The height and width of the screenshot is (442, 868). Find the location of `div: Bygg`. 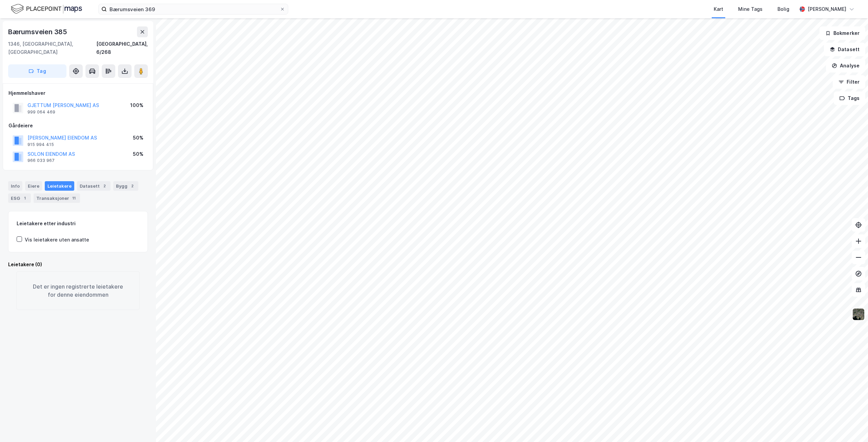

div: Bygg is located at coordinates (126, 186).